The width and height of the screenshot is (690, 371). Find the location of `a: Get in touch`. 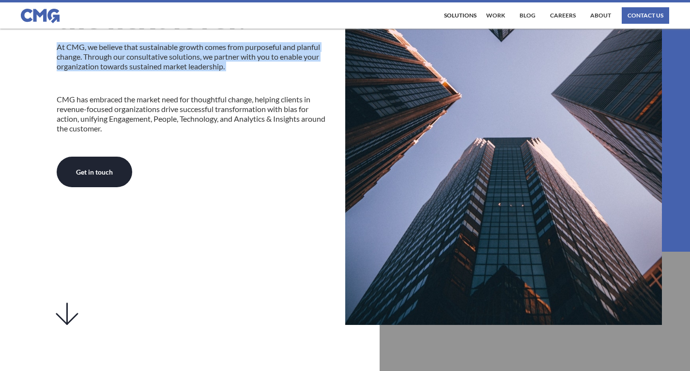

a: Get in touch is located at coordinates (94, 172).